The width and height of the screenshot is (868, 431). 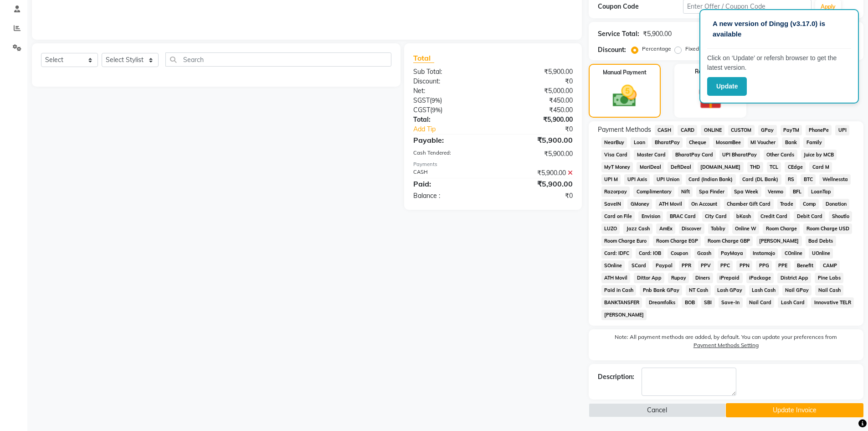 What do you see at coordinates (698, 290) in the screenshot?
I see `span: NT Cash` at bounding box center [698, 290].